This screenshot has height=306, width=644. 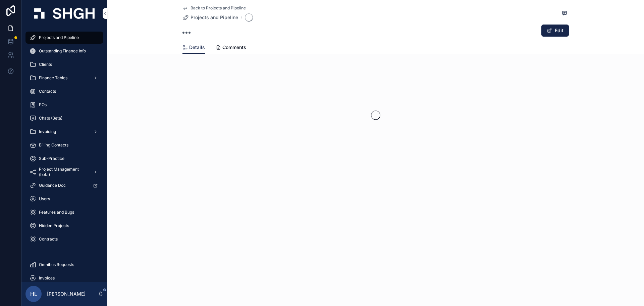 I want to click on span: Billing Contacts, so click(x=54, y=145).